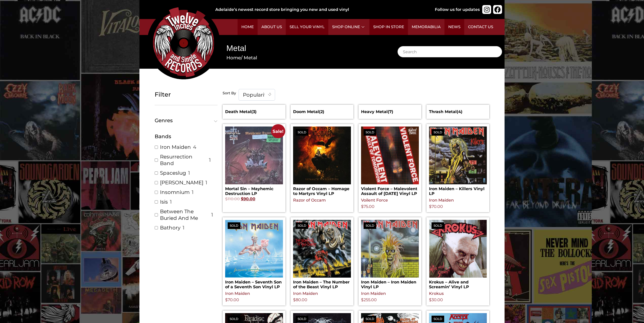 The image size is (644, 323). What do you see at coordinates (195, 147) in the screenshot?
I see `span: 4` at bounding box center [195, 147].